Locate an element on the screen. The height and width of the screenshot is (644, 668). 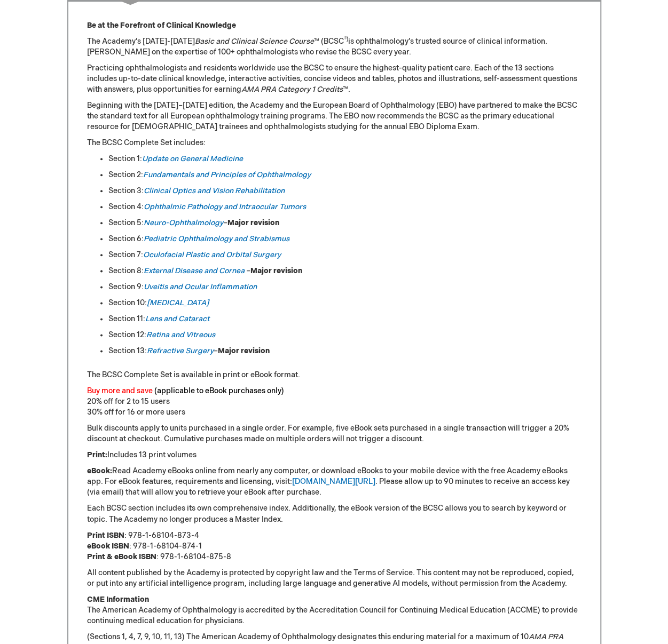
em: Refractive Surgery is located at coordinates (180, 351).